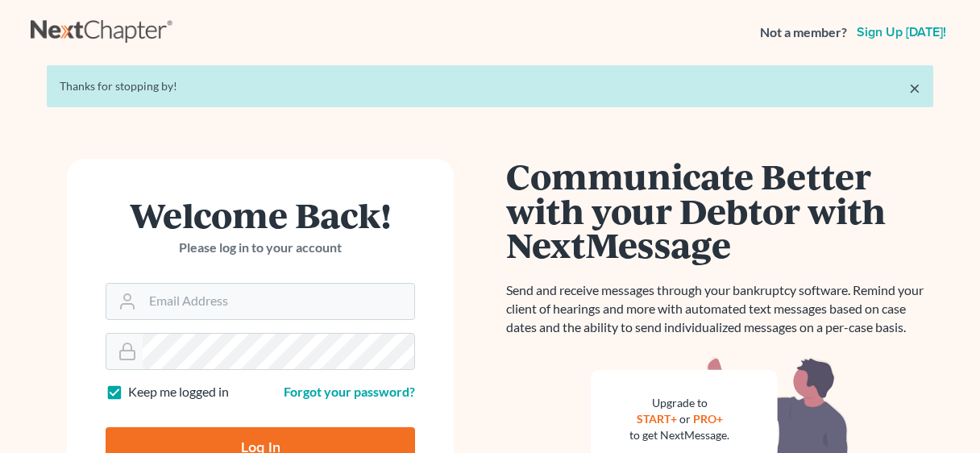  Describe the element at coordinates (349, 391) in the screenshot. I see `a: Forgot your password?` at that location.